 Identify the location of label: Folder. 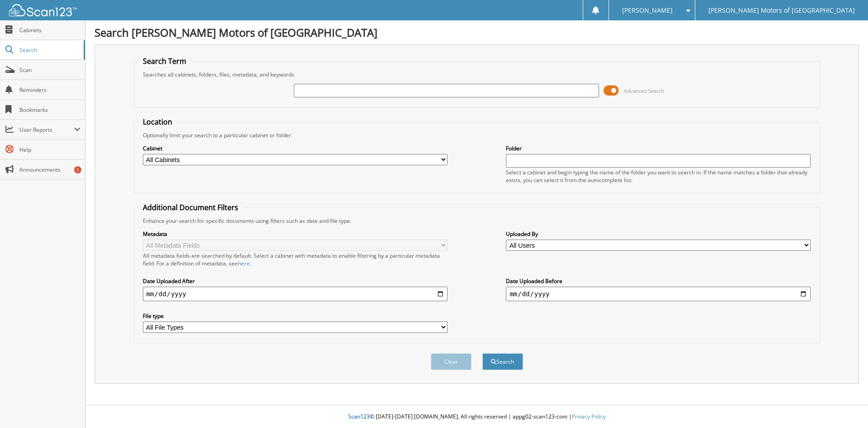
(659, 148).